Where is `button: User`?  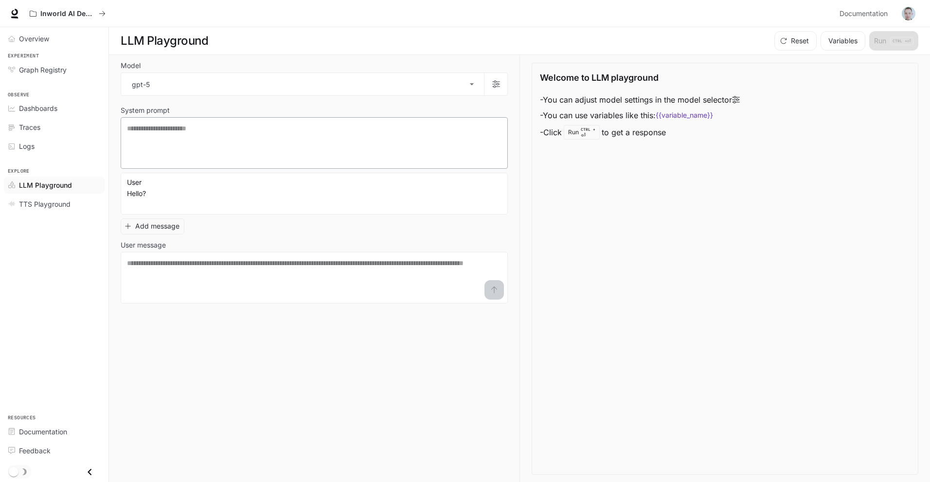 button: User is located at coordinates (139, 182).